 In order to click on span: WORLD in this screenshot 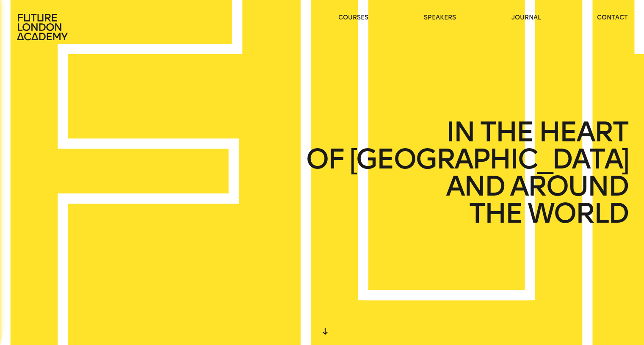, I will do `click(577, 214)`.